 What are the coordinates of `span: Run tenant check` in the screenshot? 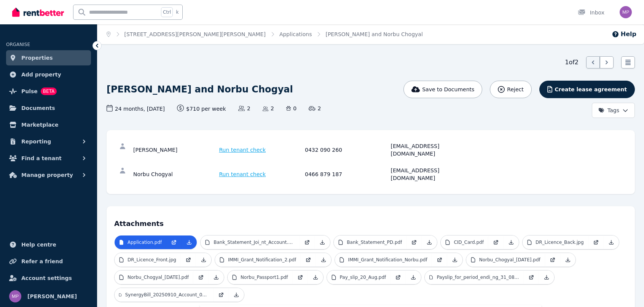 It's located at (242, 174).